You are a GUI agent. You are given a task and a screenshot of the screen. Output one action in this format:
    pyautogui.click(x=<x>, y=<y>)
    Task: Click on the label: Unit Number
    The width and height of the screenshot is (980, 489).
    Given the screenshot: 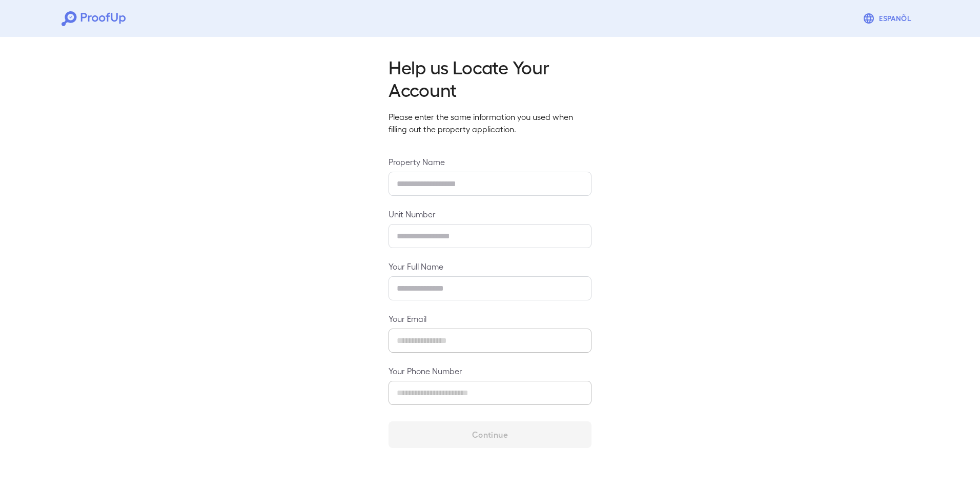 What is the action you would take?
    pyautogui.click(x=490, y=214)
    